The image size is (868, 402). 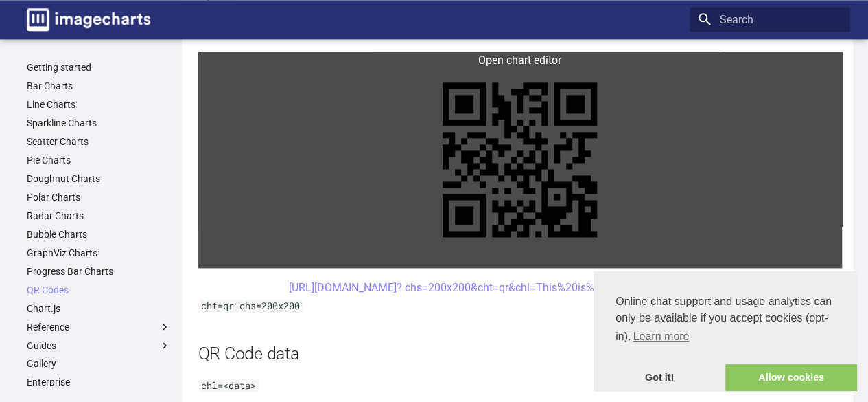 What do you see at coordinates (98, 178) in the screenshot?
I see `a: Doughnut Charts` at bounding box center [98, 178].